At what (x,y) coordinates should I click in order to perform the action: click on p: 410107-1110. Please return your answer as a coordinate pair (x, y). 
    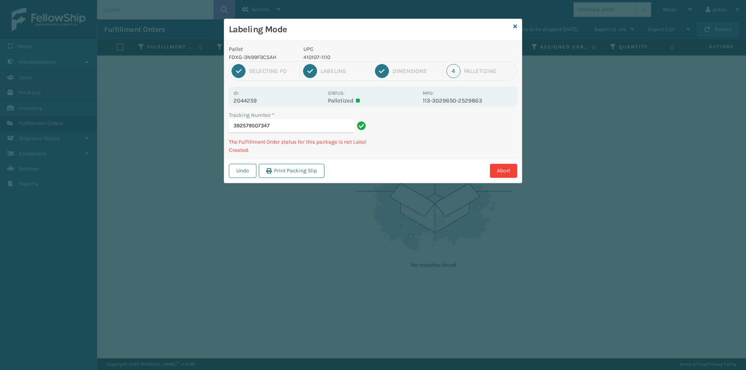
    Looking at the image, I should click on (361, 57).